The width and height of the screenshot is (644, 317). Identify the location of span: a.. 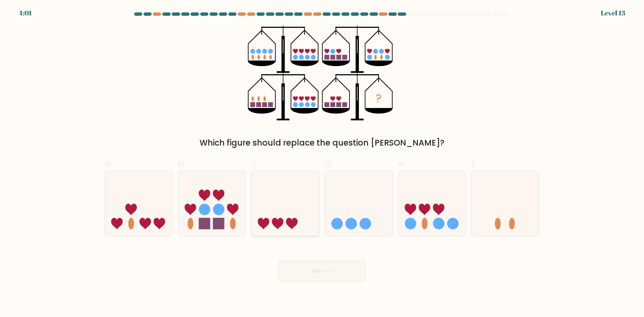
(109, 164).